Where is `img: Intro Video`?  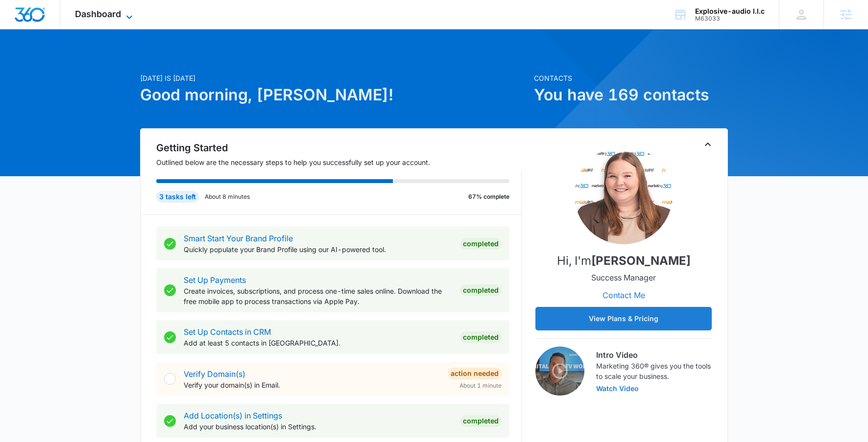
img: Intro Video is located at coordinates (560, 371).